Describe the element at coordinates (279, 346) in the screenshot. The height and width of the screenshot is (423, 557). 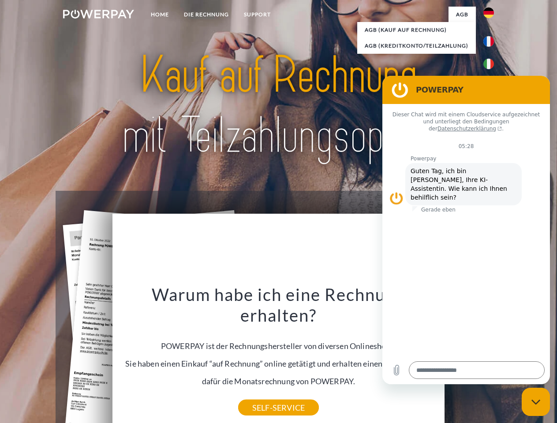
I see `div: POWERPAY ist der Rechnungshersteller von diversen Onlineshops. Sie haben einen Einkauf “auf Rechn...` at that location.